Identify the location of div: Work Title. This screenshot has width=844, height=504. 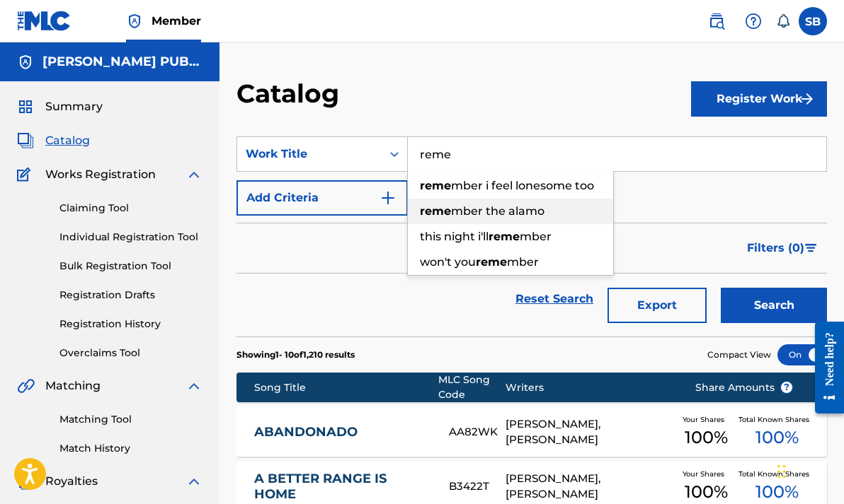
(309, 154).